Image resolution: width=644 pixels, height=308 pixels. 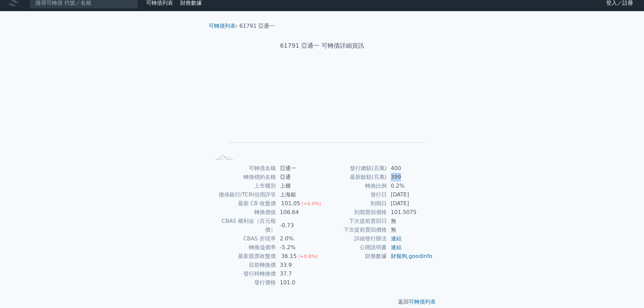 What do you see at coordinates (354, 221) in the screenshot?
I see `td: 下次提前賣回日` at bounding box center [354, 221].